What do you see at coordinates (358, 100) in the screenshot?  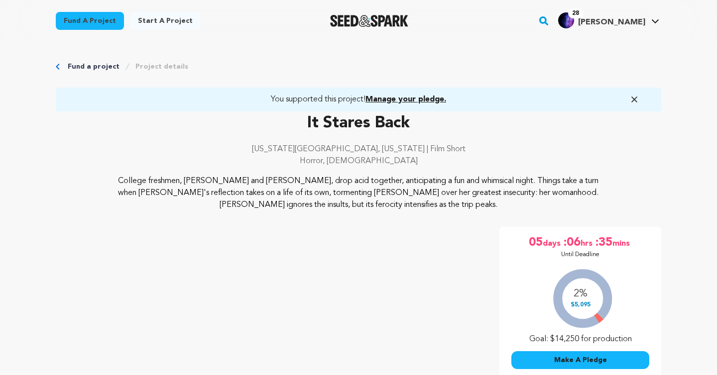 I see `a: You supported this project!Manage your pledge.` at bounding box center [358, 100].